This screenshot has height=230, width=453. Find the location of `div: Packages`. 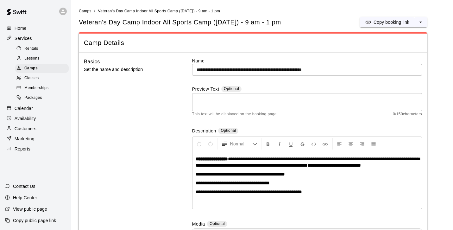

div: Packages is located at coordinates (42, 98).